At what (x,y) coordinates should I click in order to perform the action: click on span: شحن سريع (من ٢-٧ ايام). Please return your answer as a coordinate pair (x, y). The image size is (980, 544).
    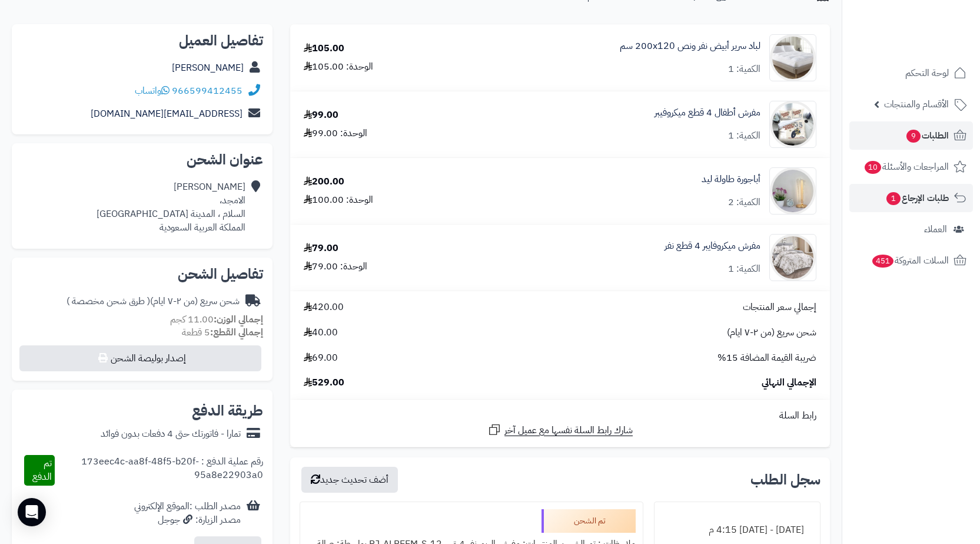
    Looking at the image, I should click on (771, 332).